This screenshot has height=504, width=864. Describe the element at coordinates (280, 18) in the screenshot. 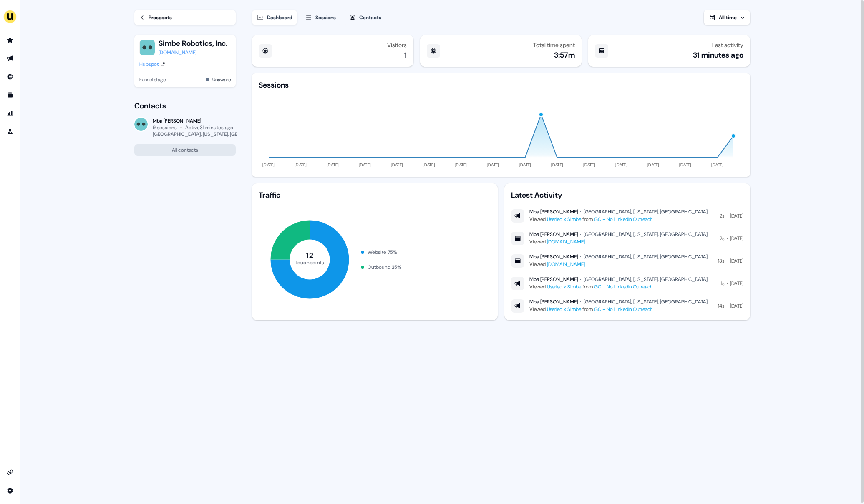

I see `div: Dashboard` at that location.